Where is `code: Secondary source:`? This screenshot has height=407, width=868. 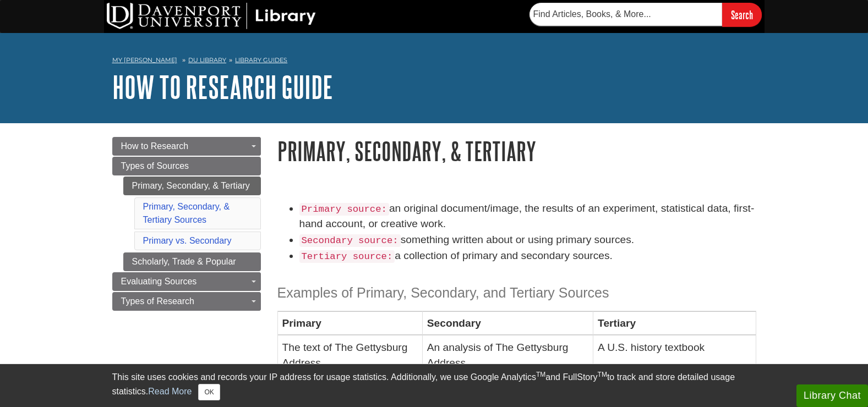
code: Secondary source: is located at coordinates (350, 240).